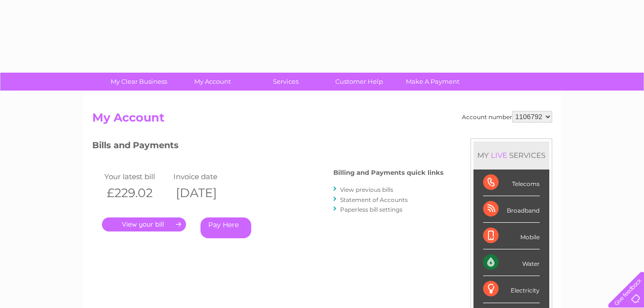 The width and height of the screenshot is (644, 308). I want to click on a: My Clear Business, so click(139, 82).